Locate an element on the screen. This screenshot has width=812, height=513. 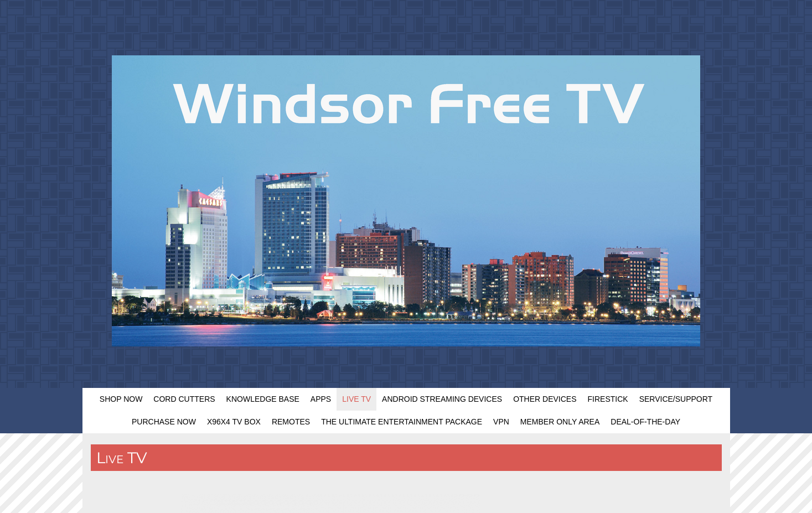
span: Android Streaming Devices is located at coordinates (442, 399).